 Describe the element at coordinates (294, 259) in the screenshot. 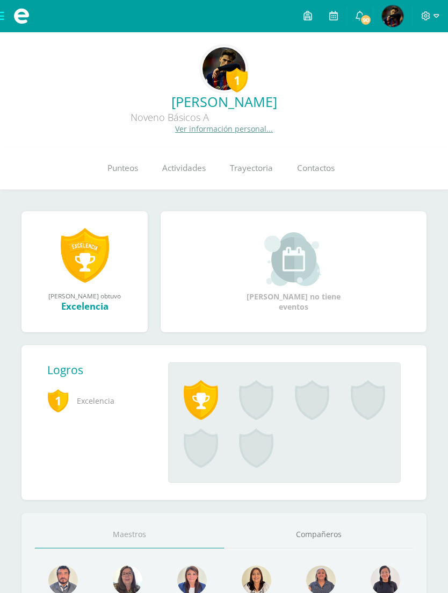

I see `img: event_small.png` at that location.